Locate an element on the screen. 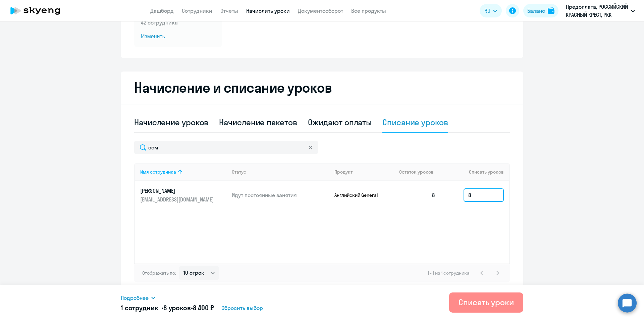 This screenshot has width=644, height=320. span: 8 400 ₽ is located at coordinates (203, 307).